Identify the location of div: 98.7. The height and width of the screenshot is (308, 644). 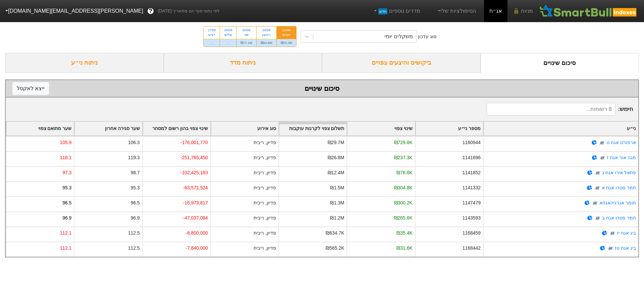
(135, 173).